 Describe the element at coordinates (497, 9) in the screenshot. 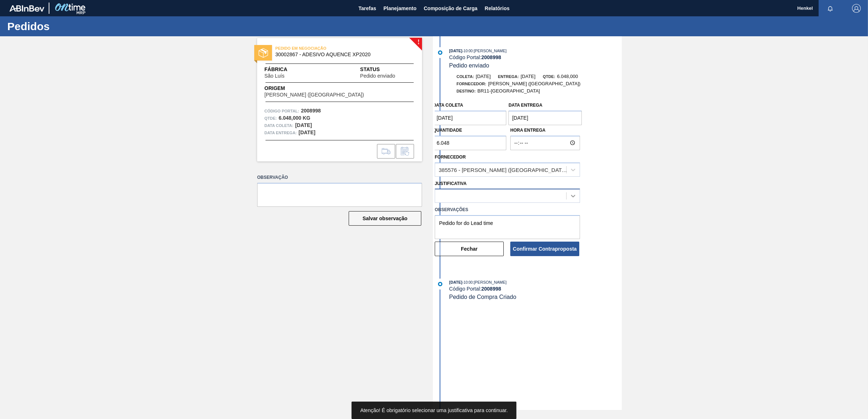

I see `span: Relatórios` at that location.